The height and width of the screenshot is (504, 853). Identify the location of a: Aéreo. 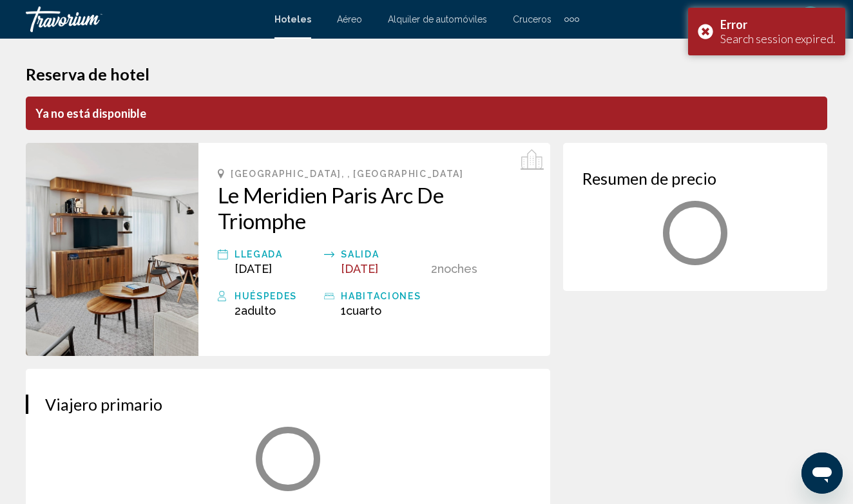
(349, 20).